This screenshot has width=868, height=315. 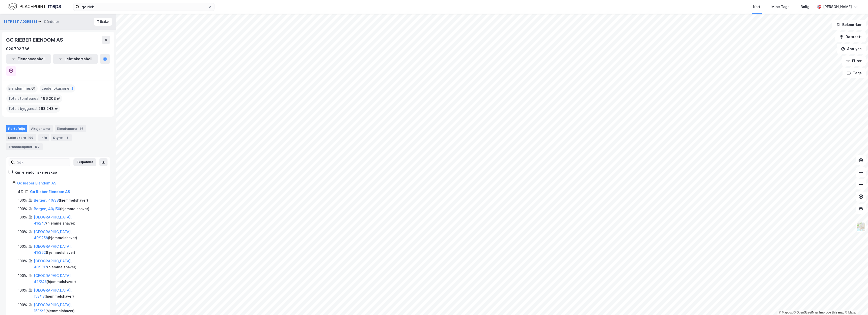 I want to click on div: 61, so click(x=81, y=128).